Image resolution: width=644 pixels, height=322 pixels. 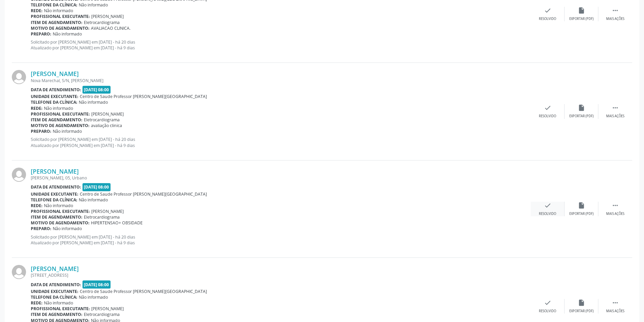 I want to click on span: AVALIACAO CLINICA., so click(x=111, y=28).